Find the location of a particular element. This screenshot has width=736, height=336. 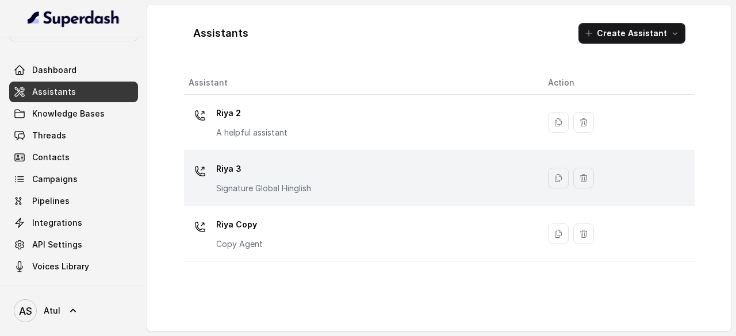

span: Atul is located at coordinates (52, 311).